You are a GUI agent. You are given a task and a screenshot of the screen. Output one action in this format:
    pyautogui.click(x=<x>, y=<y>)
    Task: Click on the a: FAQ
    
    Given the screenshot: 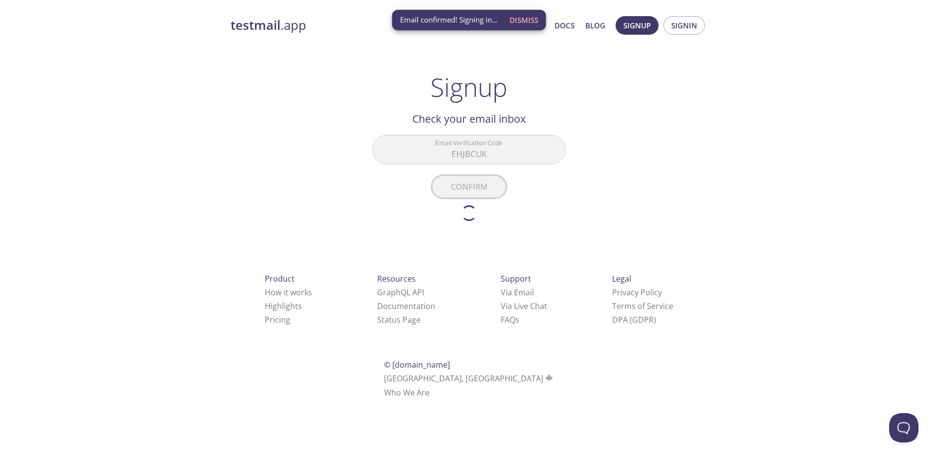 What is the action you would take?
    pyautogui.click(x=510, y=319)
    